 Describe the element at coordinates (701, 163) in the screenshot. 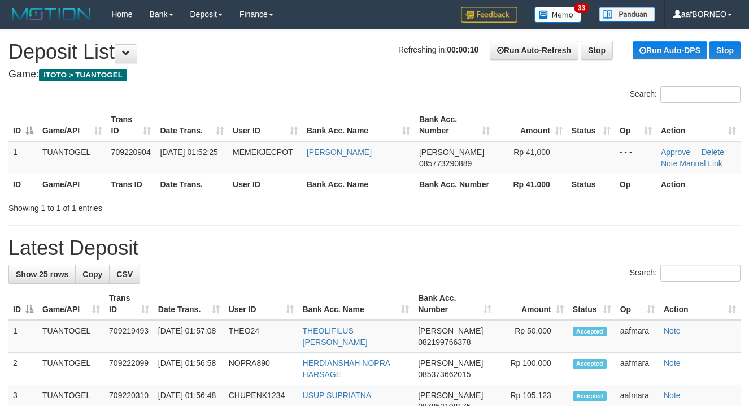

I see `a: Manual Link` at that location.